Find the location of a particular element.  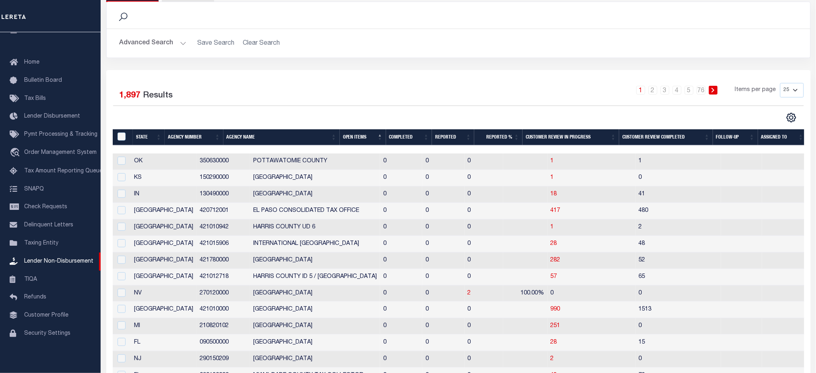

span: 282 is located at coordinates (556, 260).